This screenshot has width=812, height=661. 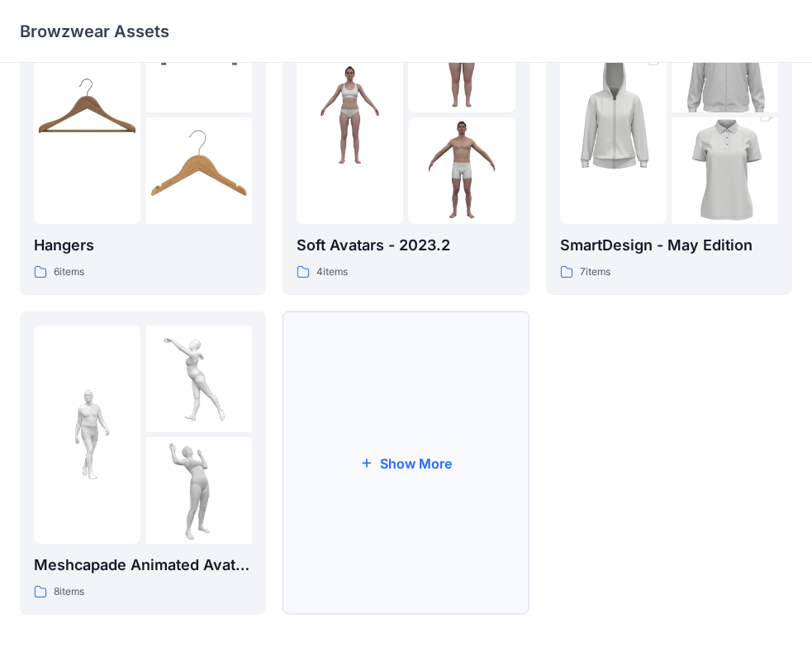 I want to click on p: 7 items, so click(x=595, y=271).